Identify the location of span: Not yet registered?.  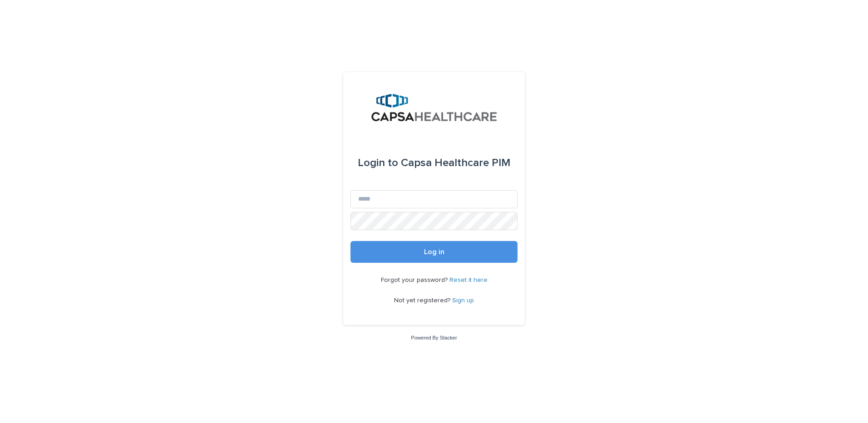
(423, 300).